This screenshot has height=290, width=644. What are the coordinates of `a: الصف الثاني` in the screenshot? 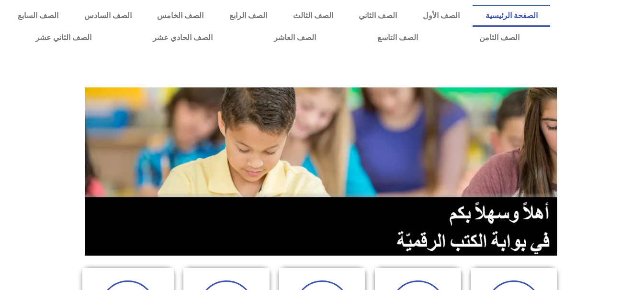 It's located at (377, 16).